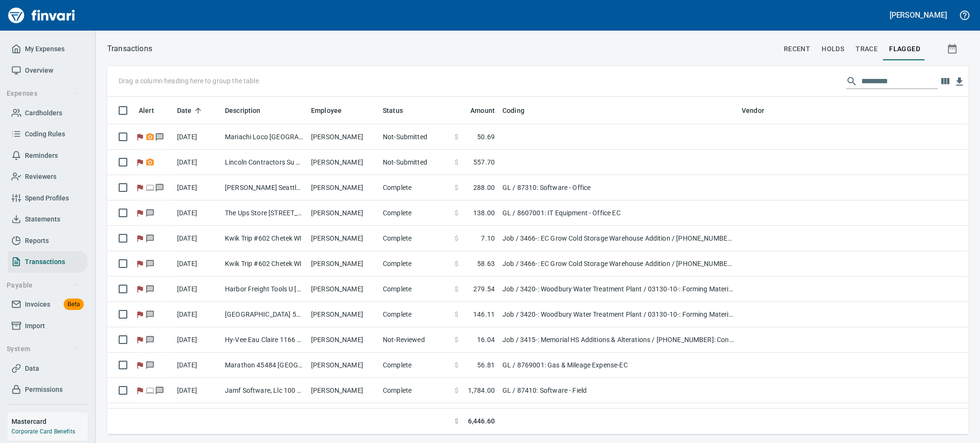 This screenshot has height=443, width=980. Describe the element at coordinates (74, 304) in the screenshot. I see `span: Beta` at that location.